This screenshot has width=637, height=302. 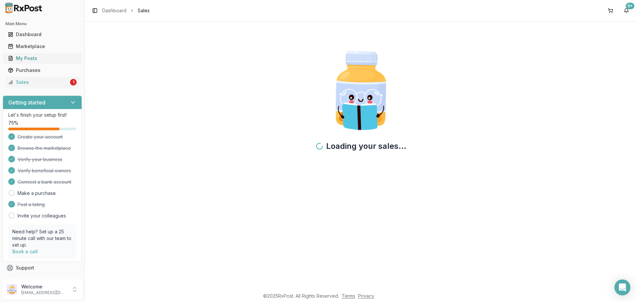 I want to click on a: Sales1, so click(x=42, y=82).